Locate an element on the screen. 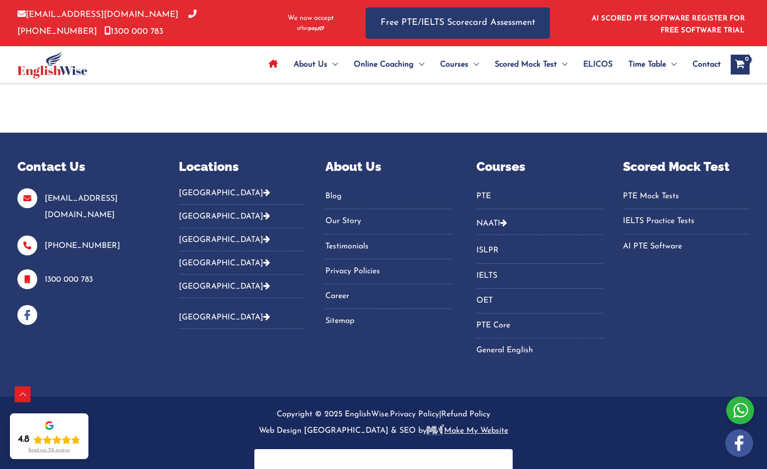 The height and width of the screenshot is (469, 767). a: Testimonials is located at coordinates (388, 246).